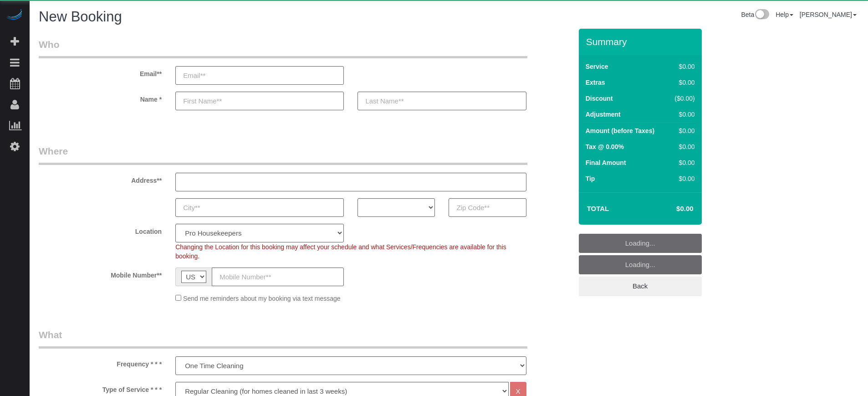 The width and height of the screenshot is (868, 396). What do you see at coordinates (442, 101) in the screenshot?
I see `input: Last Name**` at bounding box center [442, 101].